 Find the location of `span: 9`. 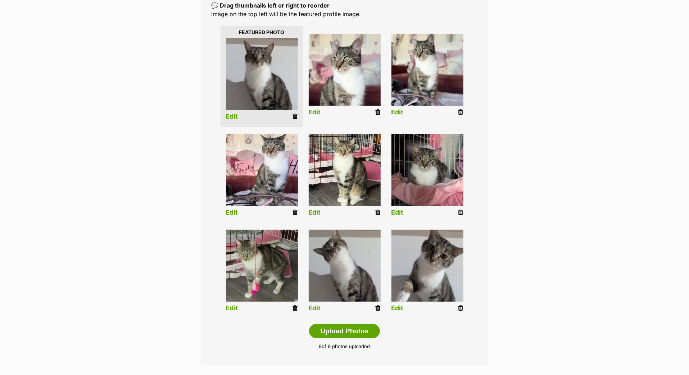

span: 9 is located at coordinates (321, 346).